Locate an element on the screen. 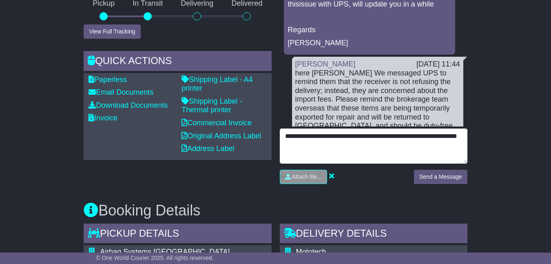 The height and width of the screenshot is (264, 551). span: Mototech is located at coordinates (311, 252).